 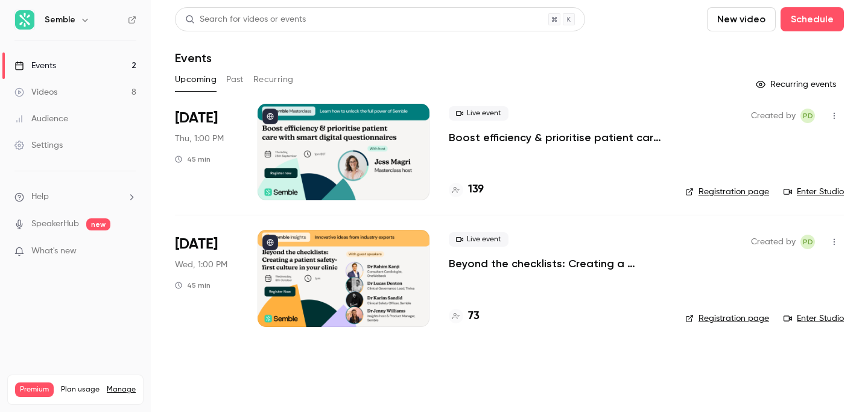 What do you see at coordinates (797, 85) in the screenshot?
I see `button: Recurring events` at bounding box center [797, 85].